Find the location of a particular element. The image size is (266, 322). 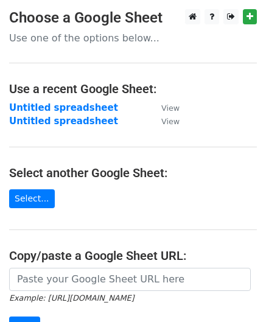

a: Select... is located at coordinates (32, 198).